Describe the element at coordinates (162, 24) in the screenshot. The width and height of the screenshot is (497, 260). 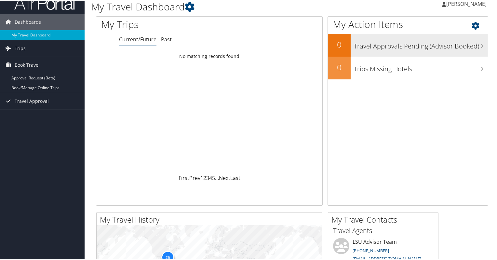
I see `h1: My Trips` at that location.